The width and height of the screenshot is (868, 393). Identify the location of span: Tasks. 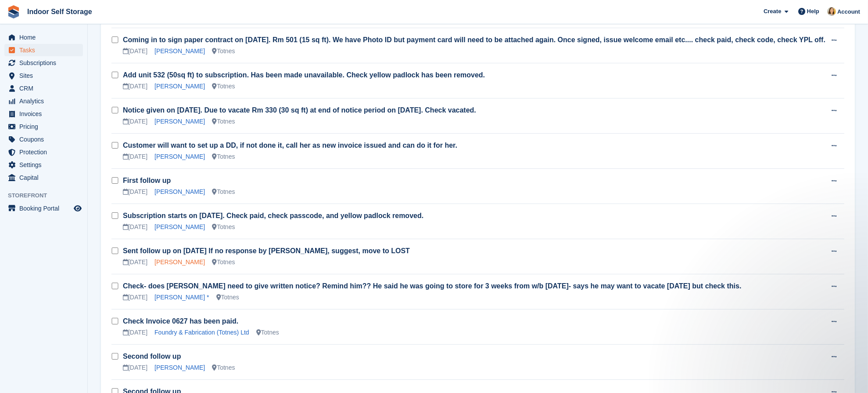
(46, 50).